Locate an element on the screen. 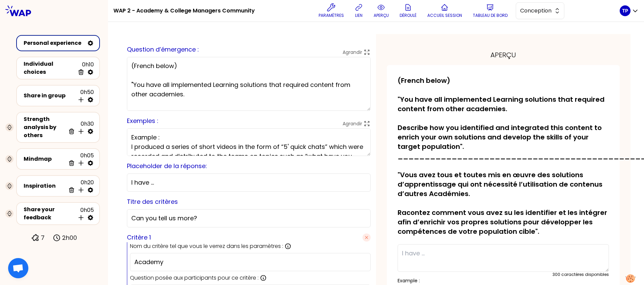  textarea: (French below) "You have all implemented Learning solutions that required content from other acad... is located at coordinates (248, 84).